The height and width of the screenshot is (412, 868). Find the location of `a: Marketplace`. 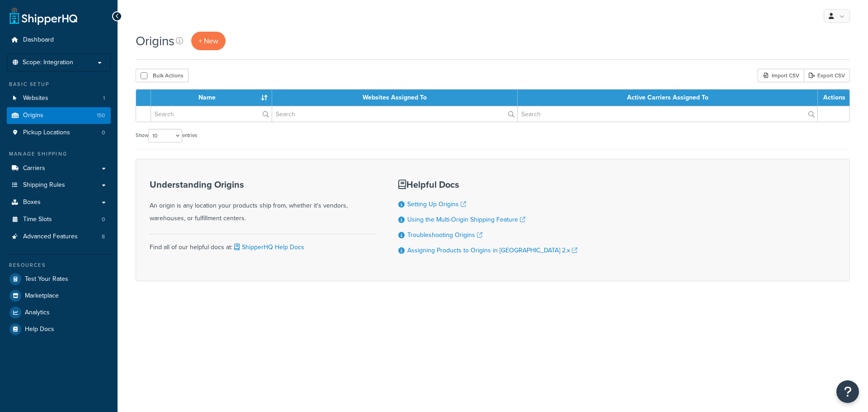

a: Marketplace is located at coordinates (58, 296).